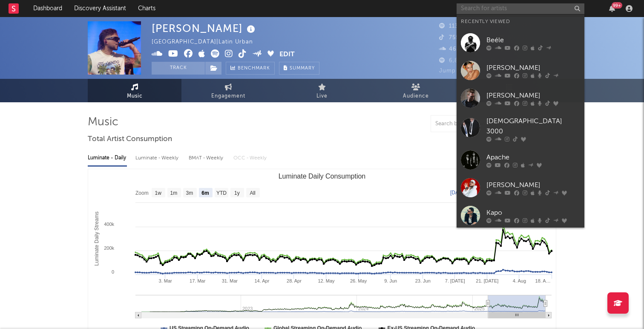 The height and width of the screenshot is (329, 644). What do you see at coordinates (533, 40) in the screenshot?
I see `div: Beéle` at bounding box center [533, 40].